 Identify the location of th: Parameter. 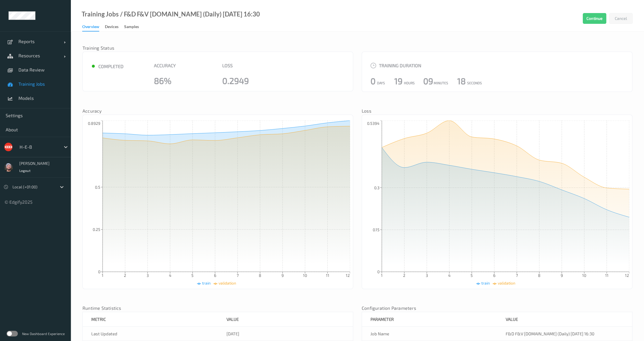
(429, 319).